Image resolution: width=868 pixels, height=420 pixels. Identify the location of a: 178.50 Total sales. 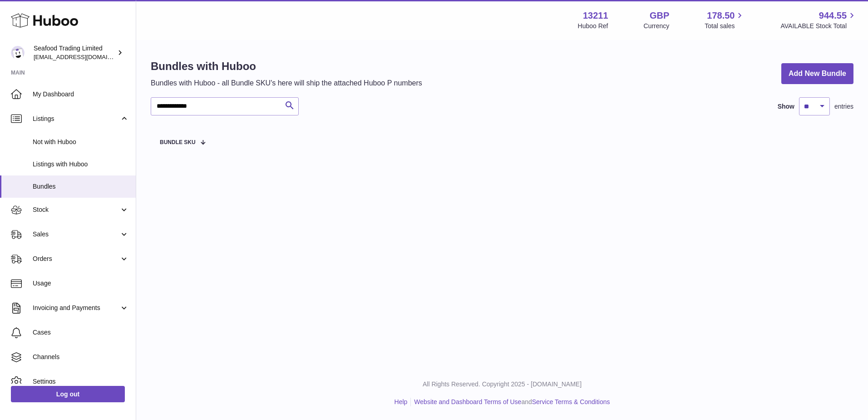
(725, 20).